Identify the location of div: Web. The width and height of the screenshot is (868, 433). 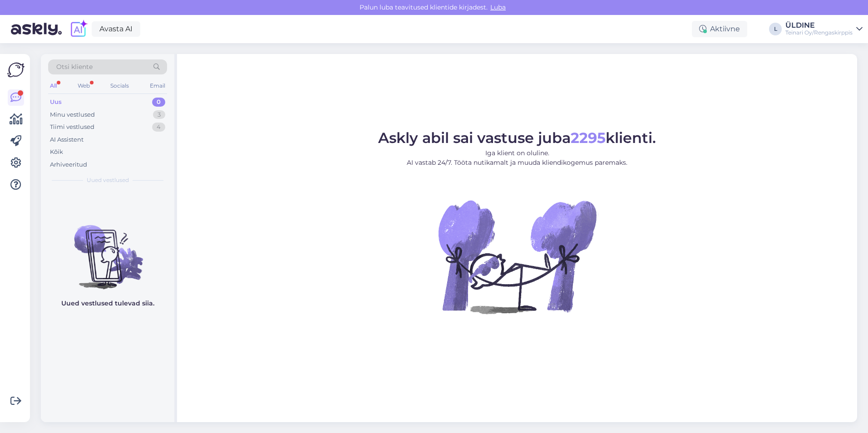
(84, 86).